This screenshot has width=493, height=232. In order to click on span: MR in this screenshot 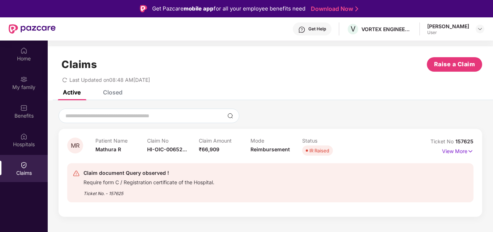, I will do `click(75, 145)`.